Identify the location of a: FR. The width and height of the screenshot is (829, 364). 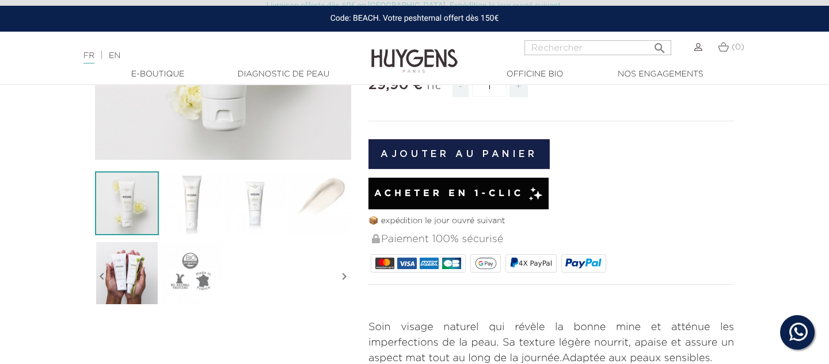
(89, 58).